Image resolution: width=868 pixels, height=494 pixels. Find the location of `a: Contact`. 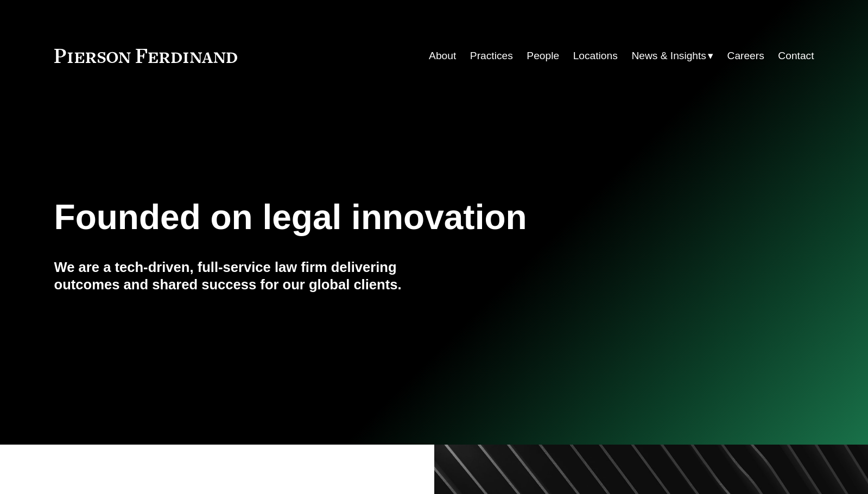

a: Contact is located at coordinates (795, 56).